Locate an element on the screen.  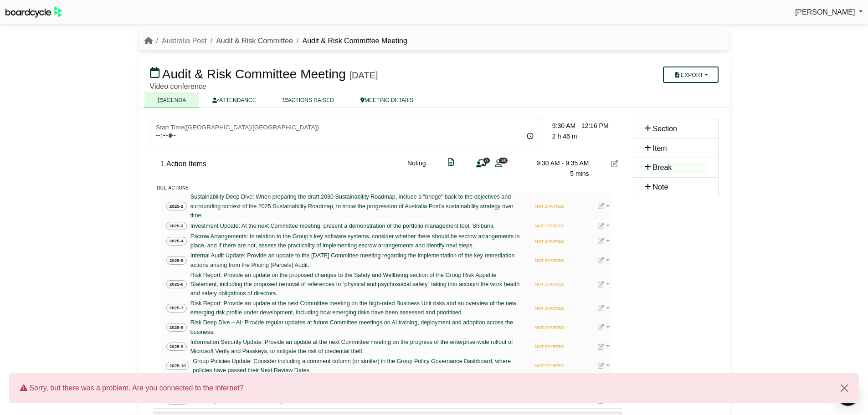
a: Risk Report: Provide an update on the proposed changes to the Safety and Wellbeing section of the... is located at coordinates (356, 284).